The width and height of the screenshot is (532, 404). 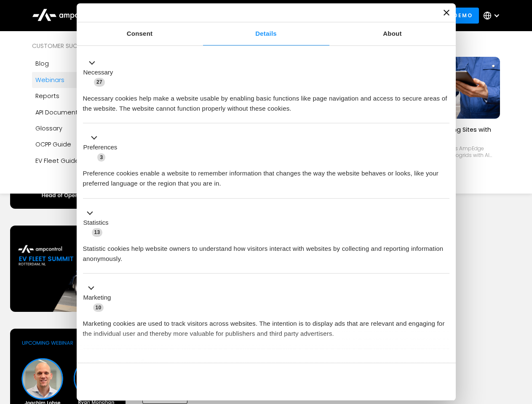 What do you see at coordinates (50, 80) in the screenshot?
I see `div: Webinars` at bounding box center [50, 80].